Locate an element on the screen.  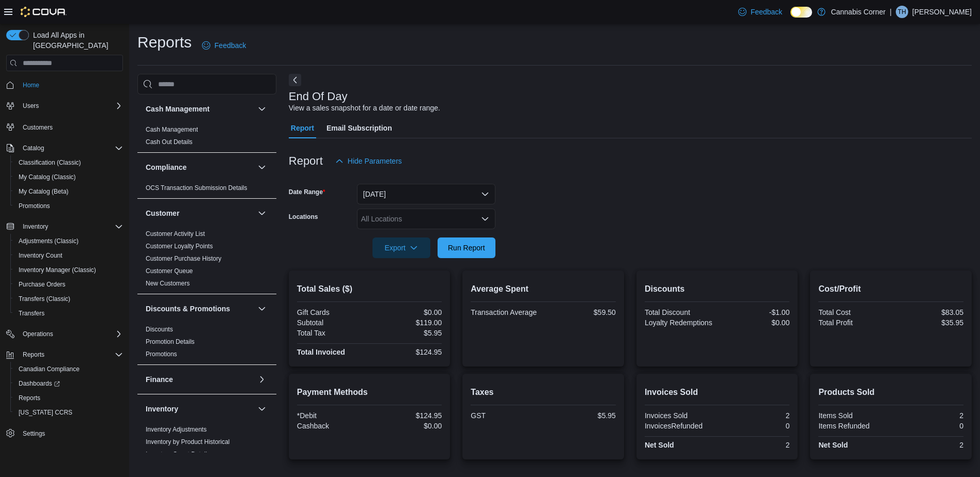
img: Cova is located at coordinates (43, 12).